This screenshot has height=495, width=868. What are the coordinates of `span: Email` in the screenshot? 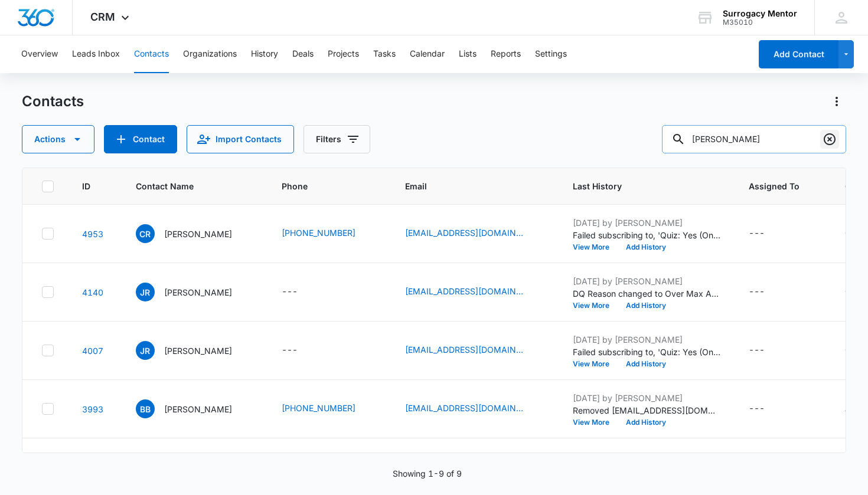 It's located at (466, 186).